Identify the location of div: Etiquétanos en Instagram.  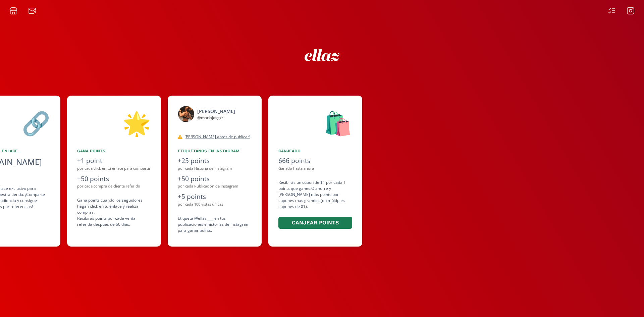
(215, 151).